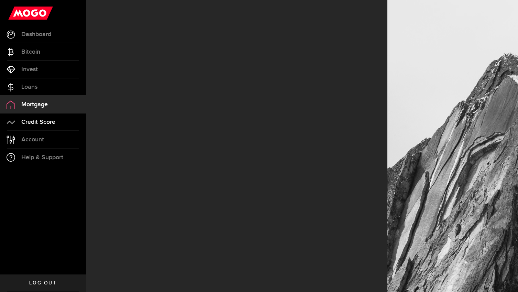  Describe the element at coordinates (43, 283) in the screenshot. I see `span: Log out` at that location.